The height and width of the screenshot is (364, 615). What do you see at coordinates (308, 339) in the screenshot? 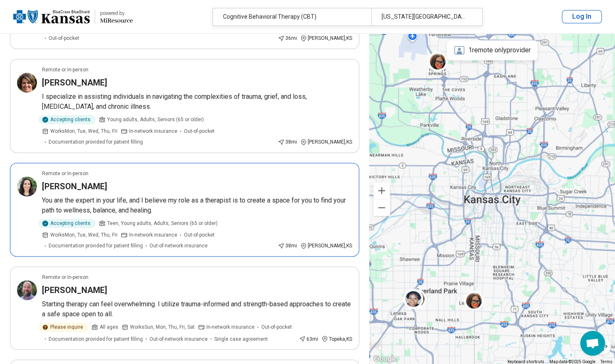
I see `div: 63 mi` at bounding box center [308, 339].